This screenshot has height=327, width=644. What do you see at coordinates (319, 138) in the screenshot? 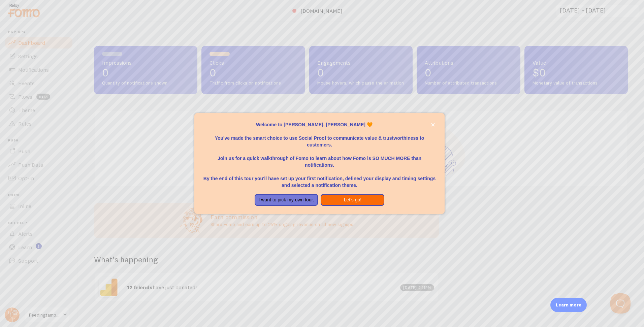
I see `p: You've made the smart choice to use Social Proof to communicate value & trustworthiness to custom...` at bounding box center [319, 138].